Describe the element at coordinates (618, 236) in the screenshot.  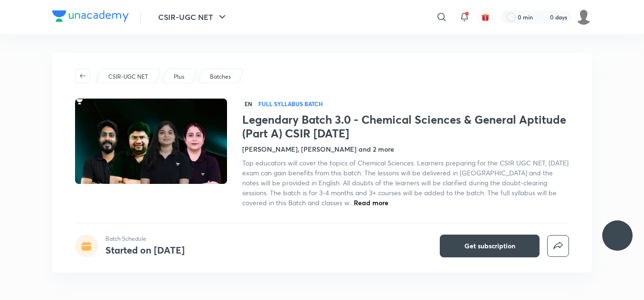
I see `img: ttu` at that location.